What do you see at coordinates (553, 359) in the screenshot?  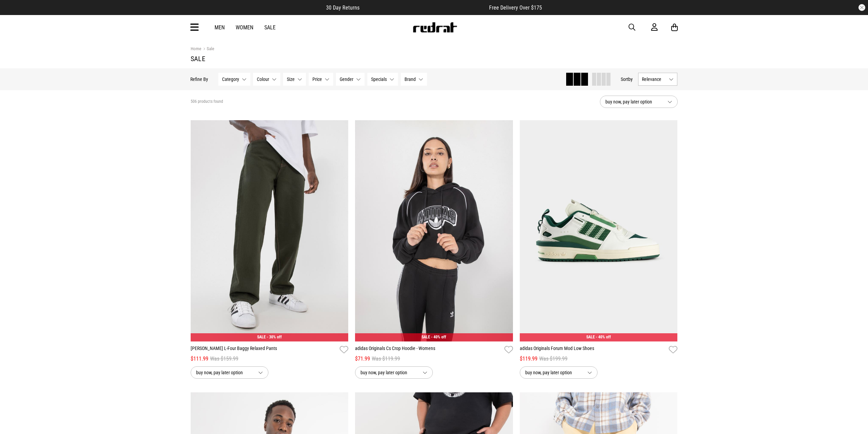 I see `span: Was $199.99` at bounding box center [553, 359].